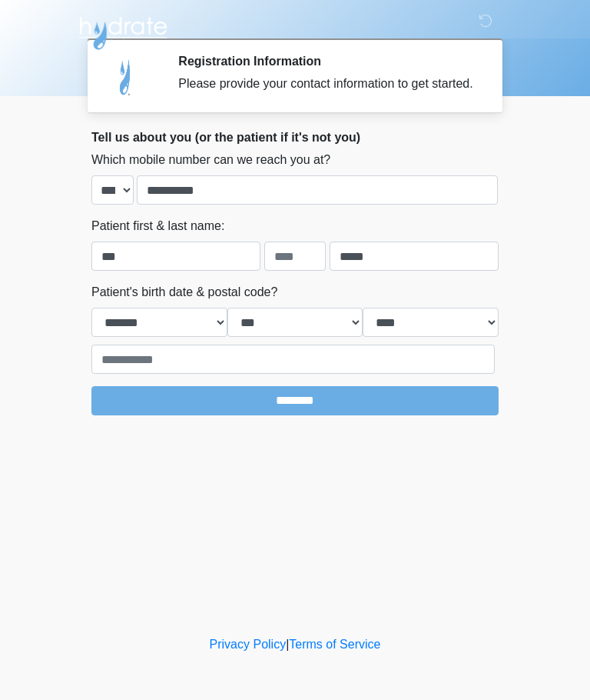  What do you see at coordinates (157, 226) in the screenshot?
I see `label: Patient first & last name:` at bounding box center [157, 226].